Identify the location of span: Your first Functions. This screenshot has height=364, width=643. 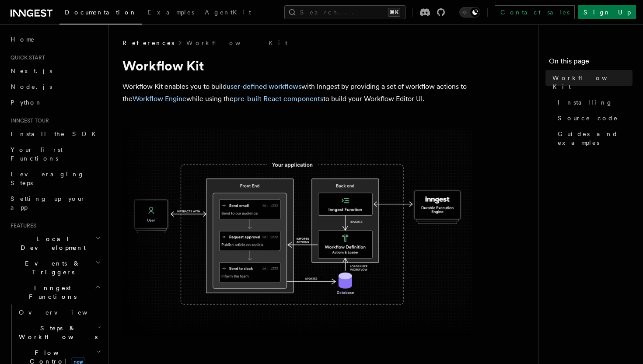
(36, 154).